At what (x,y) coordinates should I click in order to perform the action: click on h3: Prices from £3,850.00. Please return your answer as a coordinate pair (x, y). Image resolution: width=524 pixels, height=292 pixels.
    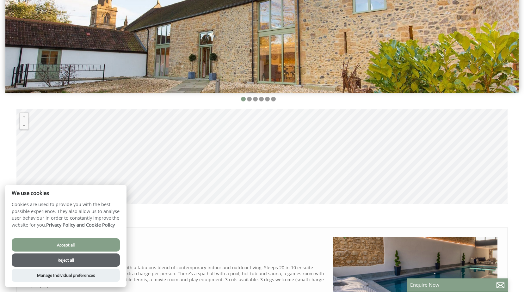
    Looking at the image, I should click on (179, 261).